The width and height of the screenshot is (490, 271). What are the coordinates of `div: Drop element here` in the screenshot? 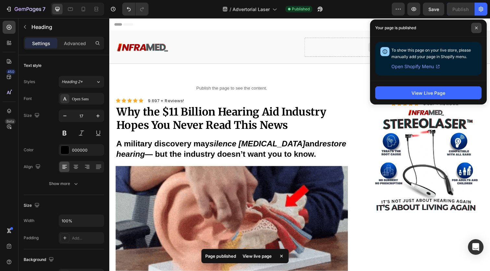 It's located at (295, 30).